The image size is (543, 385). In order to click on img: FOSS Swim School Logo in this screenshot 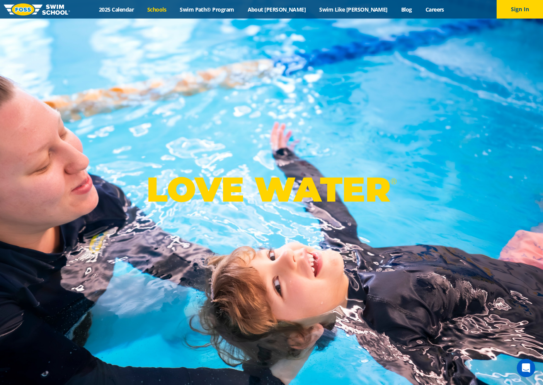, I will do `click(37, 9)`.